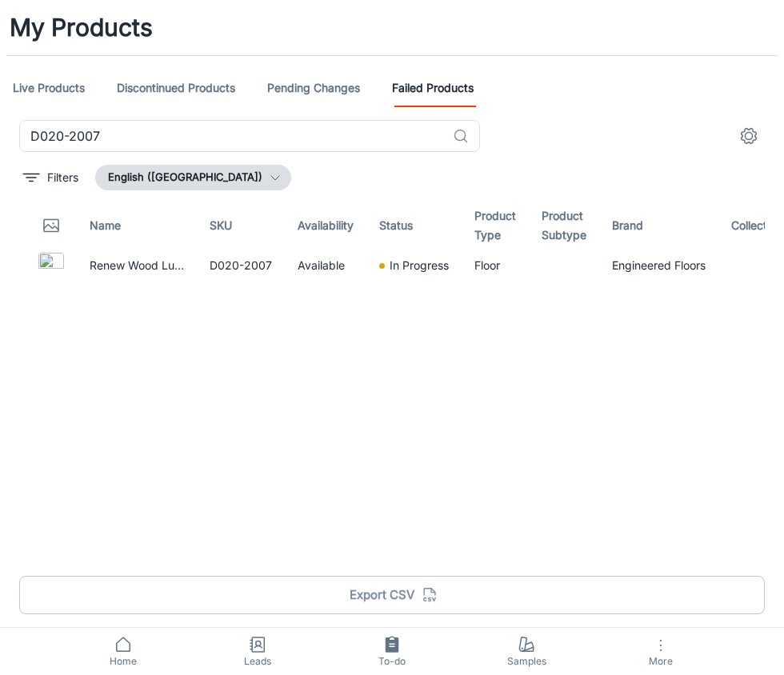 This screenshot has width=784, height=675. What do you see at coordinates (392, 651) in the screenshot?
I see `a: To-do` at bounding box center [392, 651].